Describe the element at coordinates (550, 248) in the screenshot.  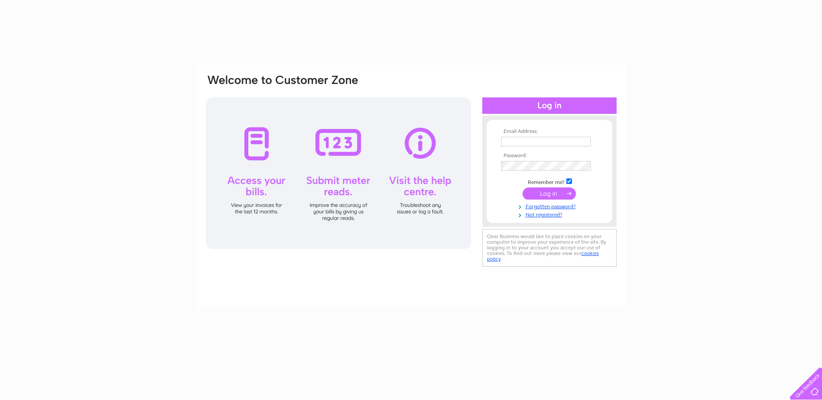
I see `div: Clear Business would like to place cookies on your computer to improve your experience of the sit...` at that location.